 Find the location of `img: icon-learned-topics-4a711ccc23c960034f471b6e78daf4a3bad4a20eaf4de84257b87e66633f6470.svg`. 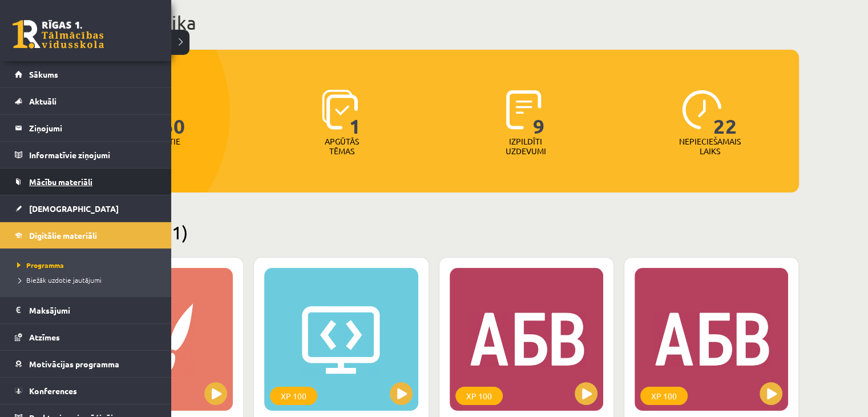

img: icon-learned-topics-4a711ccc23c960034f471b6e78daf4a3bad4a20eaf4de84257b87e66633f6470.svg is located at coordinates (340, 110).